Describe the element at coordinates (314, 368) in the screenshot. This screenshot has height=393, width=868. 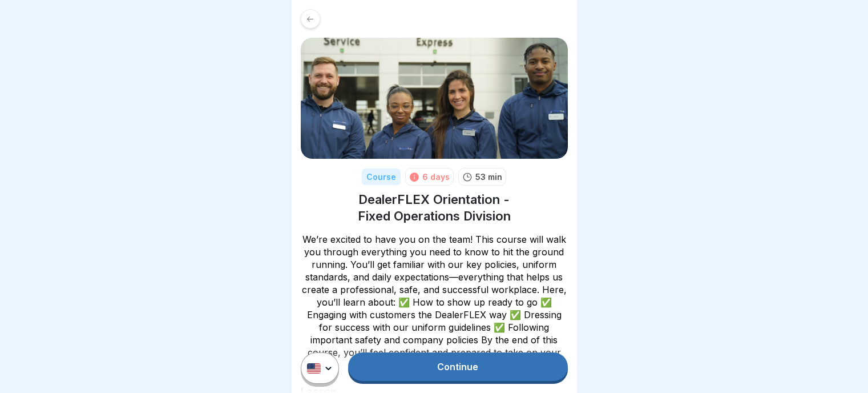
I see `img: us.svg` at that location.